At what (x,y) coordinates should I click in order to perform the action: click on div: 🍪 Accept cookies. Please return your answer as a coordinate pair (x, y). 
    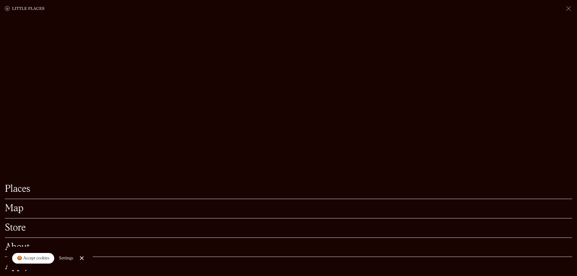
    Looking at the image, I should click on (33, 258).